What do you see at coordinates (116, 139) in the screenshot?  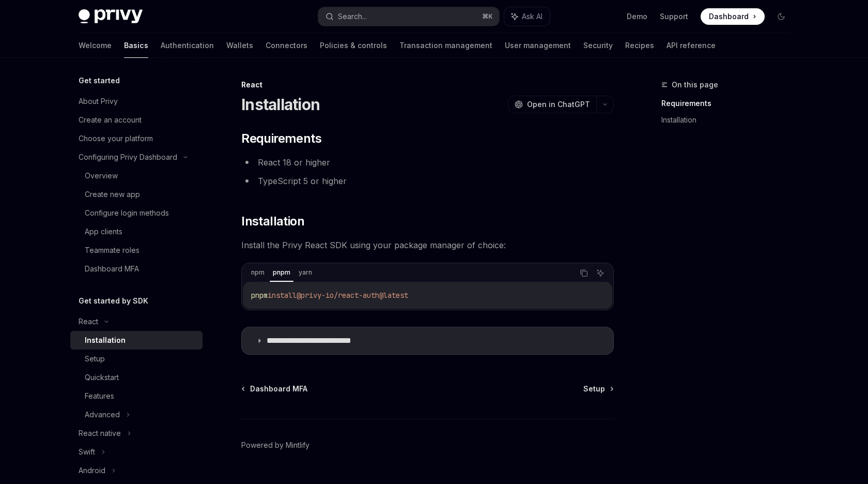 I see `div: Choose your platform` at bounding box center [116, 139].